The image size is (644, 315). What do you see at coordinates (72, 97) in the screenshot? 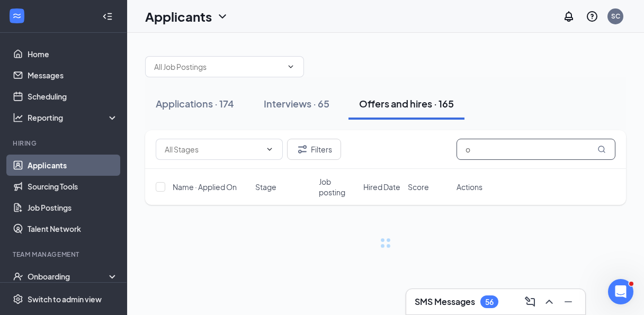
I see `a: Scheduling` at bounding box center [72, 97].